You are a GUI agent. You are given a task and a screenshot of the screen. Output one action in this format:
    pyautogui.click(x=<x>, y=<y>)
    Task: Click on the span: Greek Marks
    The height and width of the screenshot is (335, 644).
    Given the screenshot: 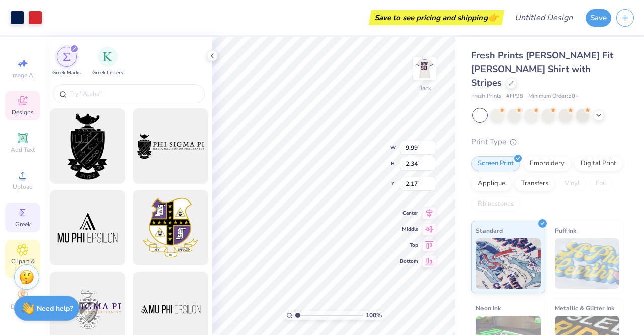 What is the action you would take?
    pyautogui.click(x=66, y=73)
    